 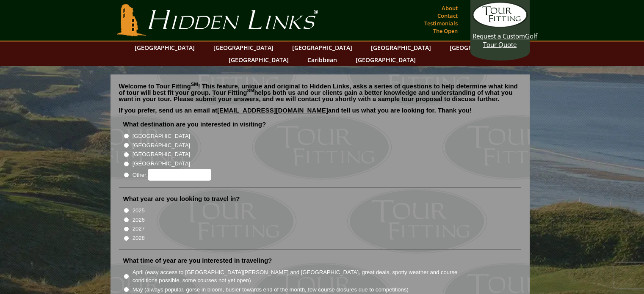 What do you see at coordinates (139, 220) in the screenshot?
I see `label: 2026` at bounding box center [139, 220].